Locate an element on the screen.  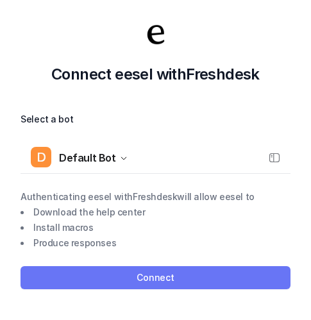
p: Authenticating eesel with Freshdesk will allow eesel to is located at coordinates (155, 197).